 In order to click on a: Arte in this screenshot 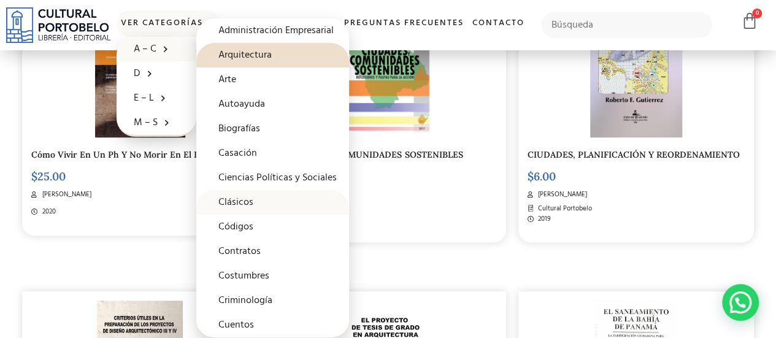, I will do `click(272, 80)`.